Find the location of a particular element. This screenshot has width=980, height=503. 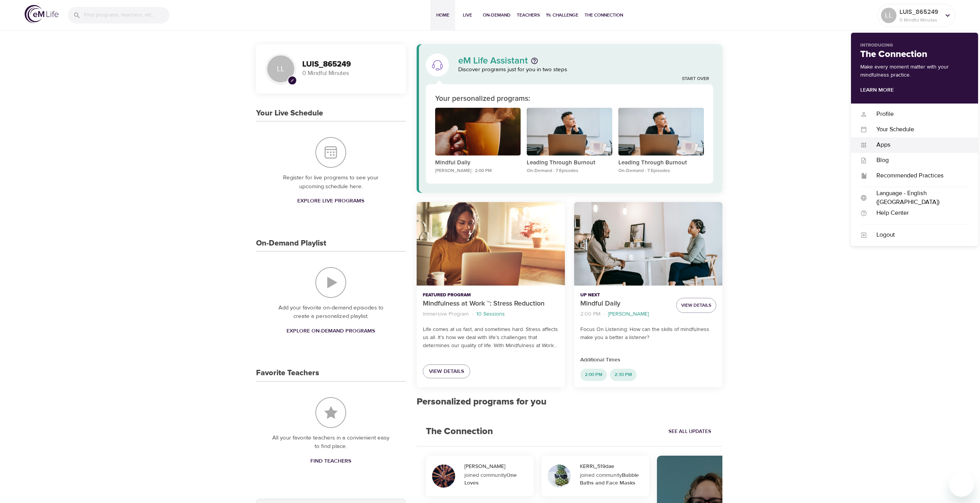

span: Explore On-Demand Programs is located at coordinates (331, 331).